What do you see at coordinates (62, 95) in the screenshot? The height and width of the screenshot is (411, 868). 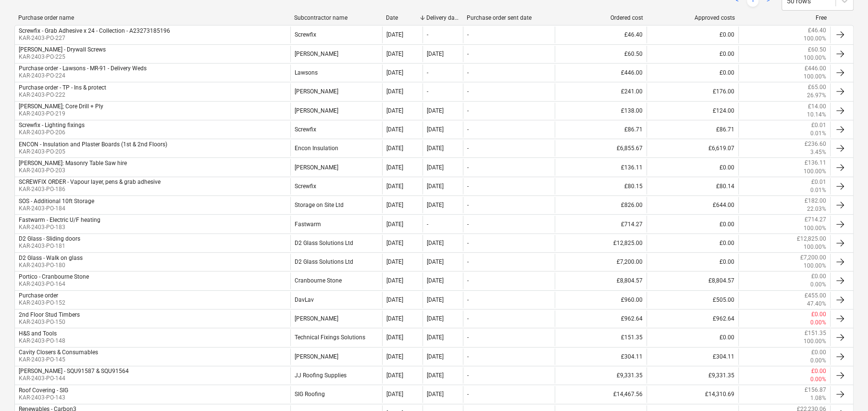 I see `p: KAR-2403-PO-222` at bounding box center [62, 95].